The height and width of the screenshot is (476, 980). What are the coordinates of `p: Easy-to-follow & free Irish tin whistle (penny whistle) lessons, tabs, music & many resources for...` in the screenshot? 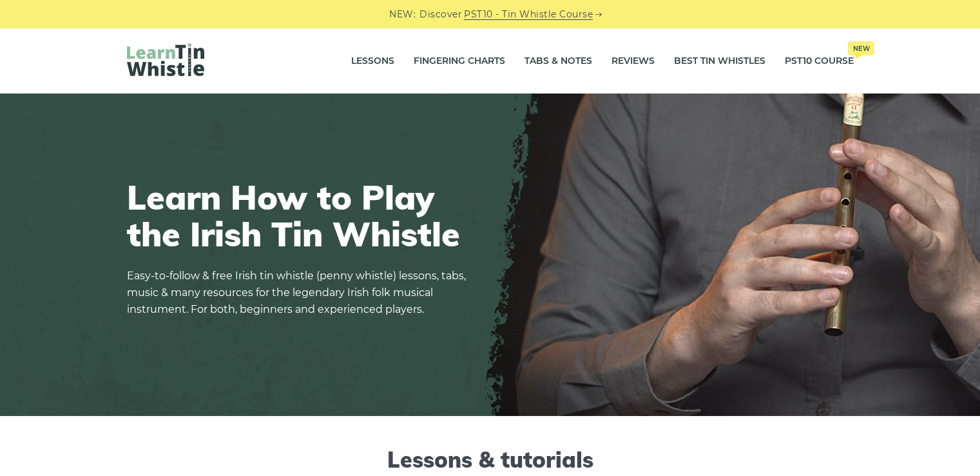 It's located at (301, 292).